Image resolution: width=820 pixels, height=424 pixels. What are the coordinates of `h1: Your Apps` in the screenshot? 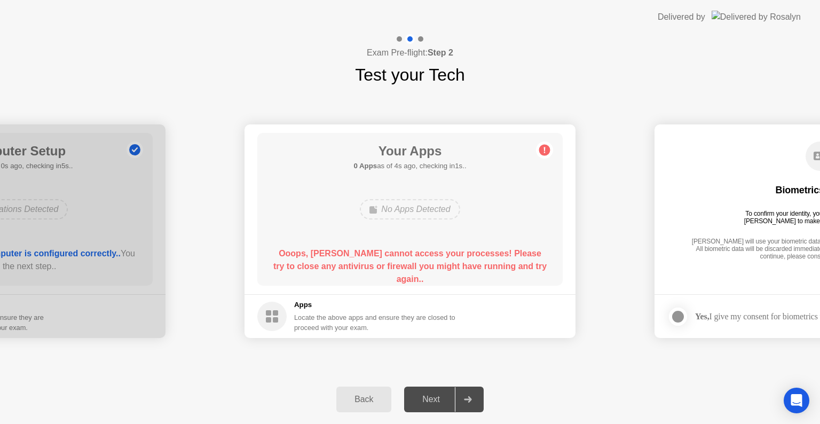 It's located at (409, 151).